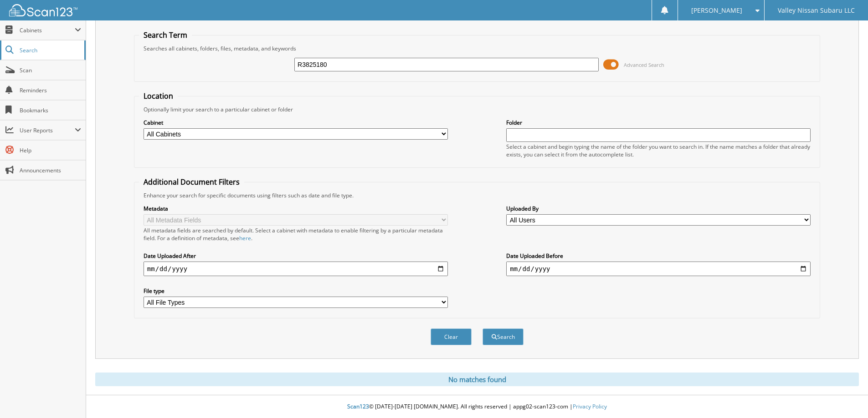 Image resolution: width=868 pixels, height=418 pixels. I want to click on div: Enhance your search for specific documents using filters such as date and file type., so click(477, 196).